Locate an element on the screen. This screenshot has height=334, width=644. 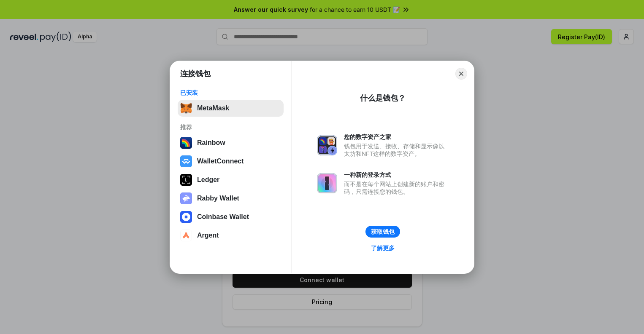
button: Coinbase Wallet is located at coordinates (230, 217).